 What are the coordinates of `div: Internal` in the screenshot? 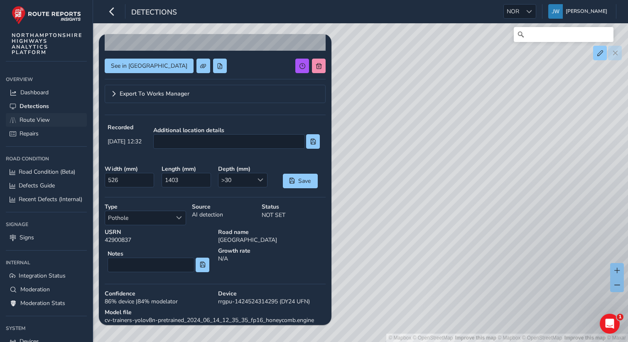 It's located at (46, 262).